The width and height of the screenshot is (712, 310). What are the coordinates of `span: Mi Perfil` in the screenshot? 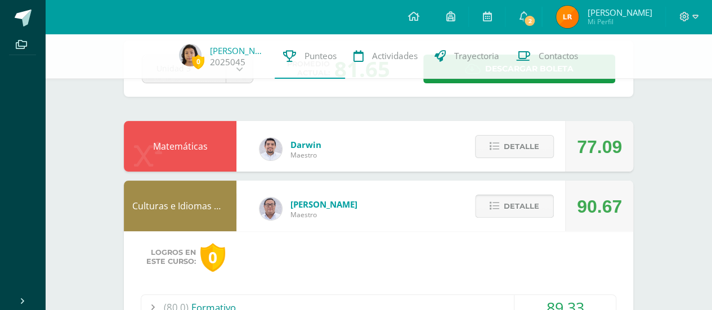 It's located at (619, 21).